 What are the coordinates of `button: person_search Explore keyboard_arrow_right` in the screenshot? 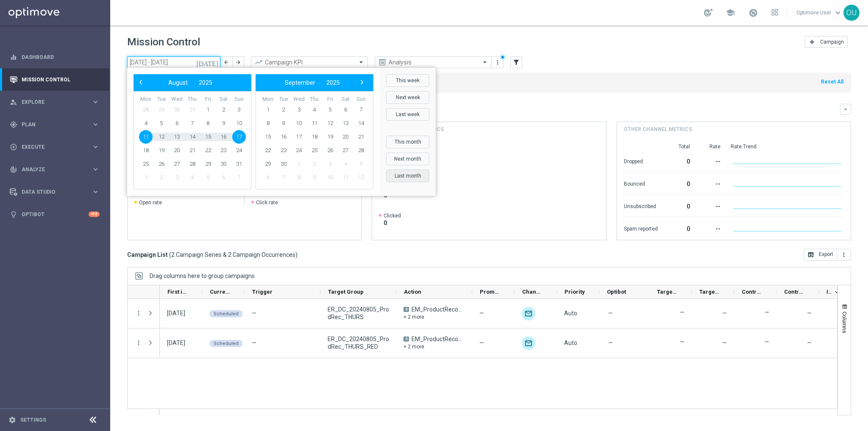 It's located at (55, 102).